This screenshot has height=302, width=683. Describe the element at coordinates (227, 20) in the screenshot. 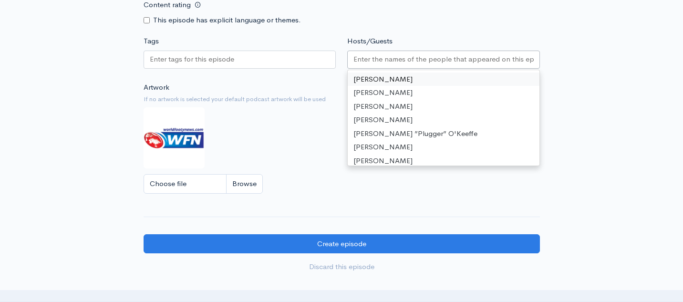

I see `label: This episode has explicit language or themes.` at that location.